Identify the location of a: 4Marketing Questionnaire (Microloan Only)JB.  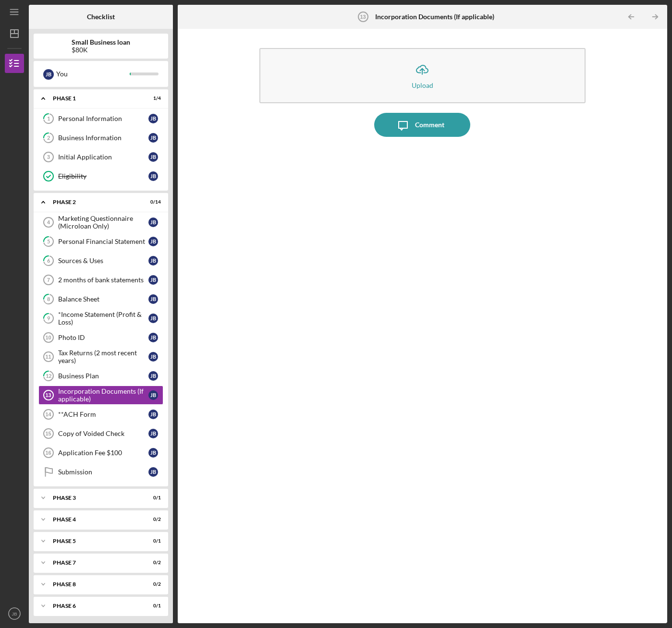
(101, 222).